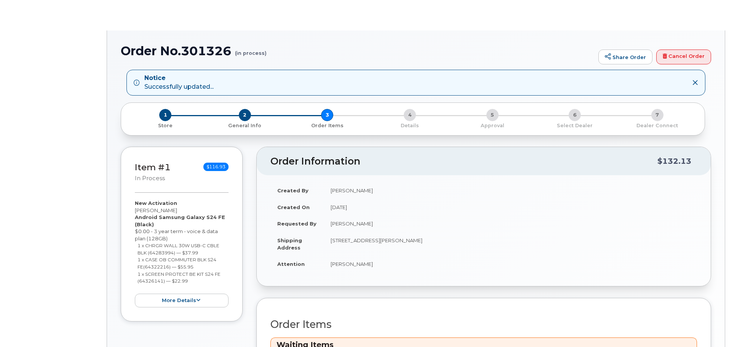  Describe the element at coordinates (358, 51) in the screenshot. I see `h1: Order No.301326` at that location.